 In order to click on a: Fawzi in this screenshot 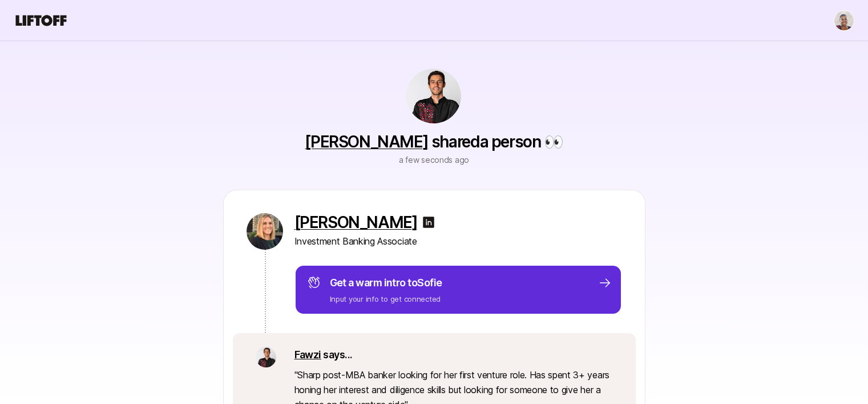, I will do `click(307, 355)`.